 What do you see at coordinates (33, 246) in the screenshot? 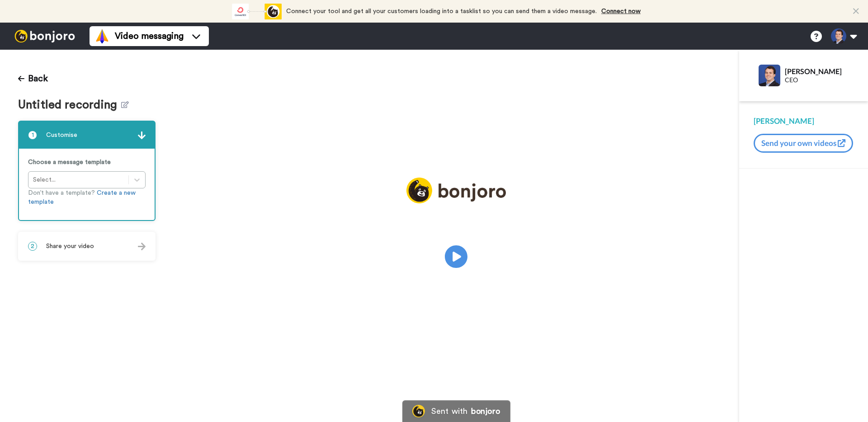
I see `span: 2` at bounding box center [33, 246].